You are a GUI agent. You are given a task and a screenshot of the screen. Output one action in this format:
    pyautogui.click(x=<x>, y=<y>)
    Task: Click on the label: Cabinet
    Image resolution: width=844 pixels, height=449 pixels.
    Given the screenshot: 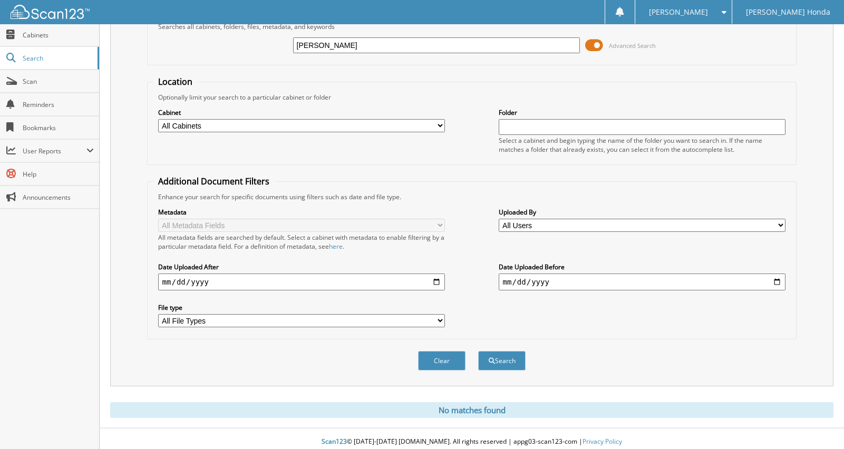 What is the action you would take?
    pyautogui.click(x=302, y=112)
    